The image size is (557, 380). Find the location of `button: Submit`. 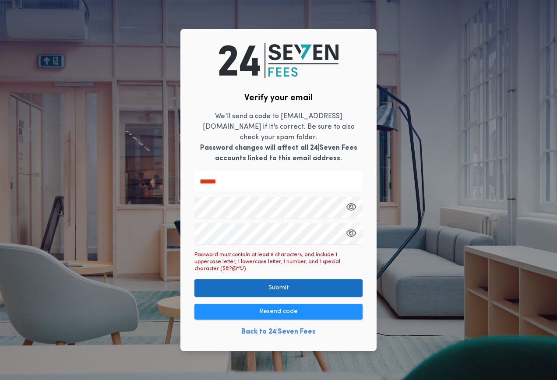

button: Submit is located at coordinates (278, 288).